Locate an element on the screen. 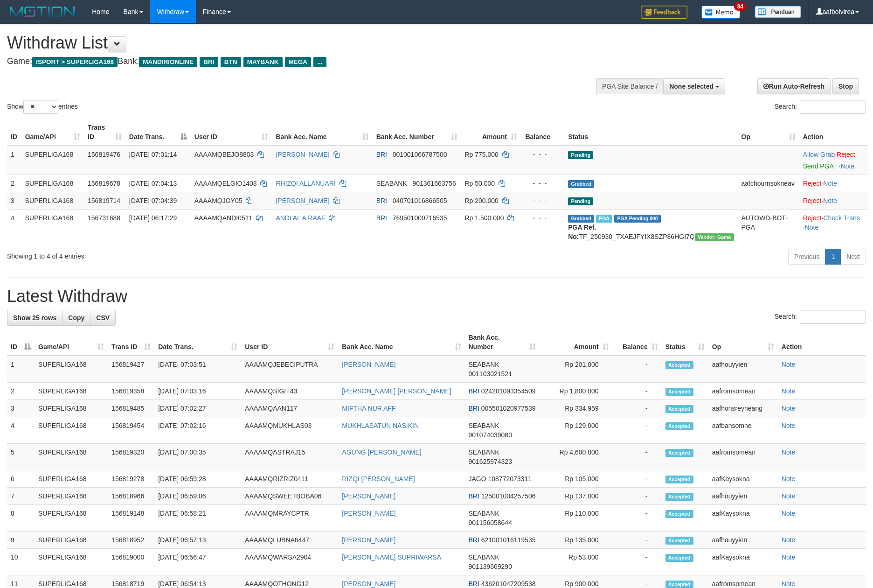 Image resolution: width=873 pixels, height=588 pixels. td: 156819485 is located at coordinates (131, 408).